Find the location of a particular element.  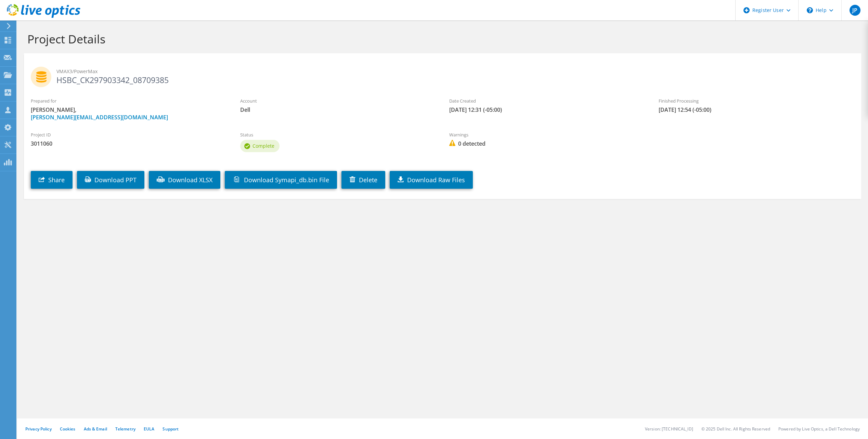

label: Warnings is located at coordinates (547, 135).